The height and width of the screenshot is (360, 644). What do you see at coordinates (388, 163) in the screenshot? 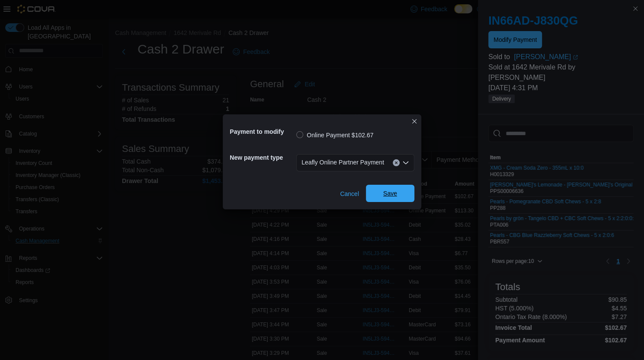
I see `input: Accessible screen reader label` at bounding box center [388, 163].